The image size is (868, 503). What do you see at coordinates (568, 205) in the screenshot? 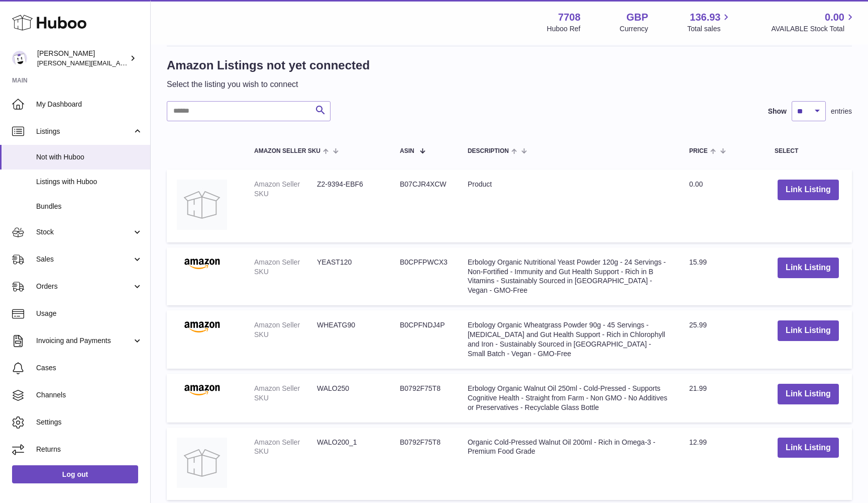
I see `td: Product` at bounding box center [568, 205].